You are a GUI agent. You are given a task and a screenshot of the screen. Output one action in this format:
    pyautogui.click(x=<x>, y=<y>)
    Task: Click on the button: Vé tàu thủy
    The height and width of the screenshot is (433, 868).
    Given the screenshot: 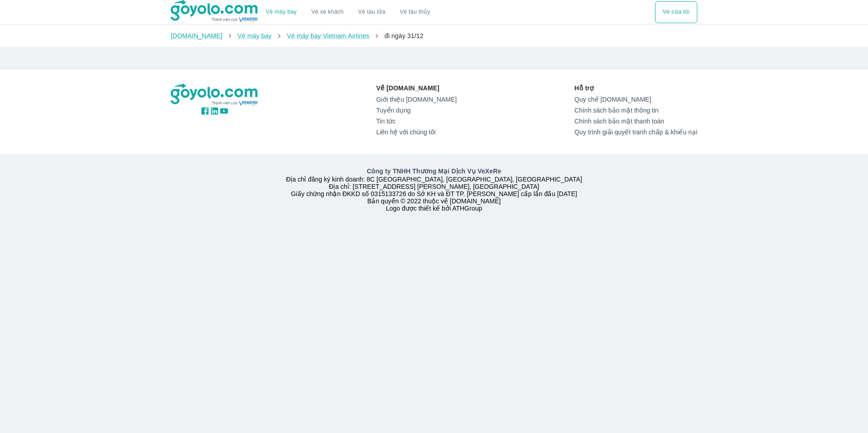 What is the action you would take?
    pyautogui.click(x=415, y=12)
    